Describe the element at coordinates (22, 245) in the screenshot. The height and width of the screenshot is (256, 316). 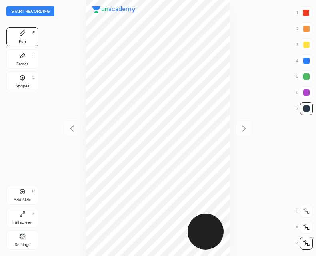
I see `div: Settings` at that location.